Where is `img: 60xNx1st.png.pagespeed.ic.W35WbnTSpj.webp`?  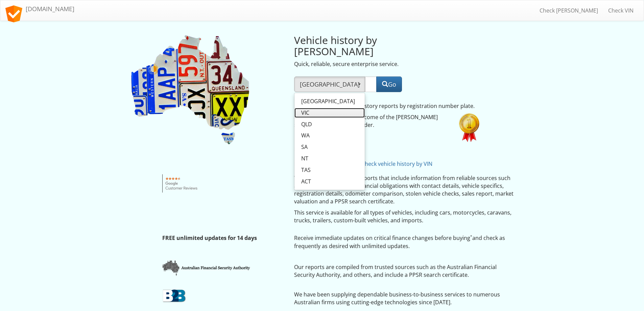 img: 60xNx1st.png.pagespeed.ic.W35WbnTSpj.webp is located at coordinates (469, 127).